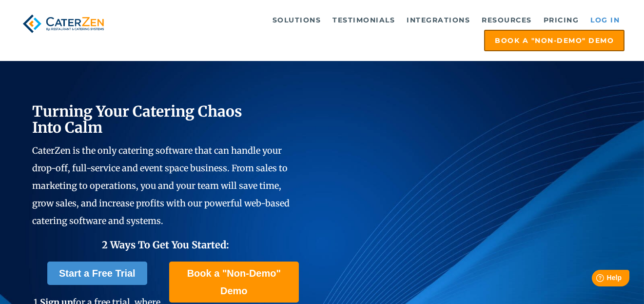 This screenshot has width=644, height=304. I want to click on img: caterzen, so click(63, 23).